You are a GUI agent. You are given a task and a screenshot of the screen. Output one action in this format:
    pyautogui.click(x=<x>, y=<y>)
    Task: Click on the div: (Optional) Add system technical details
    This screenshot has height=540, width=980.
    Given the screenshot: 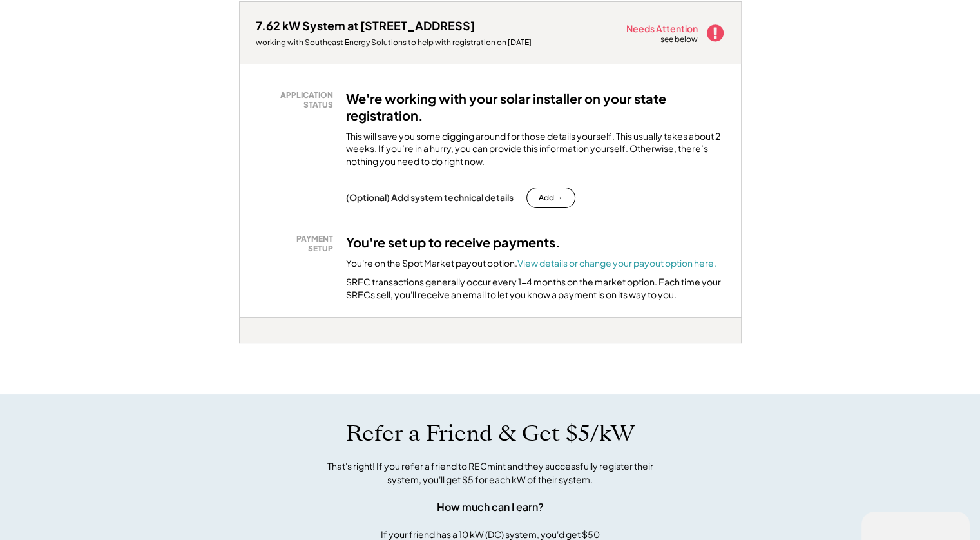 What is the action you would take?
    pyautogui.click(x=430, y=197)
    